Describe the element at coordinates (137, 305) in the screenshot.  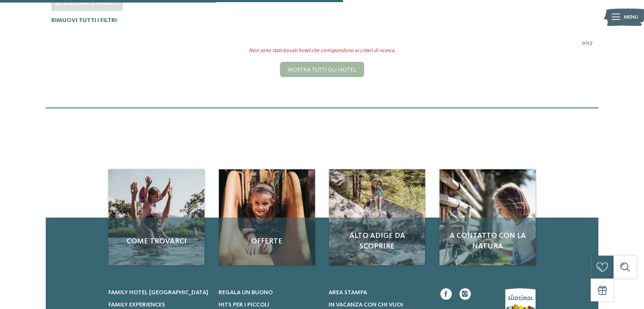
I see `span: Family experiences` at that location.